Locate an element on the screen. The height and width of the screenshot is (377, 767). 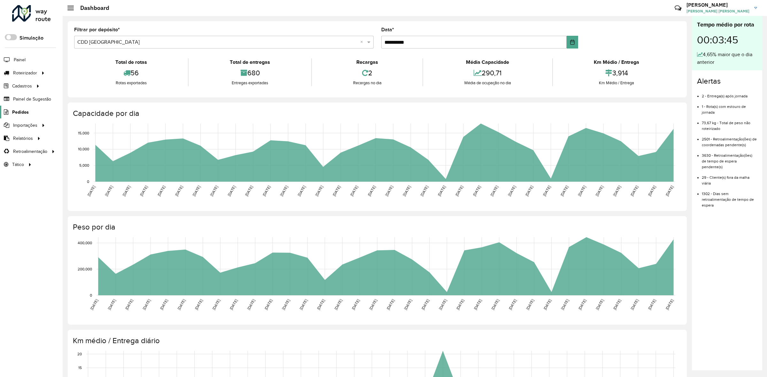
li: 1302 - Dias sem retroalimentação de tempo de espera is located at coordinates (729, 197).